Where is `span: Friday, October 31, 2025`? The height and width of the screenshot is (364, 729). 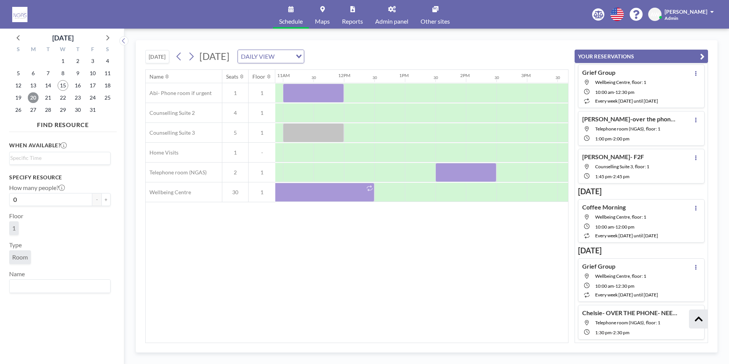
span: Friday, October 31, 2025 is located at coordinates (93, 110).